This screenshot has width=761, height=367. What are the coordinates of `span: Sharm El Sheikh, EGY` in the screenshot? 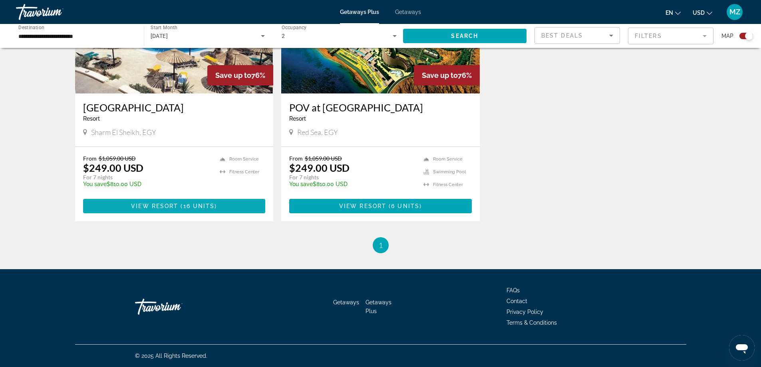 It's located at (123, 132).